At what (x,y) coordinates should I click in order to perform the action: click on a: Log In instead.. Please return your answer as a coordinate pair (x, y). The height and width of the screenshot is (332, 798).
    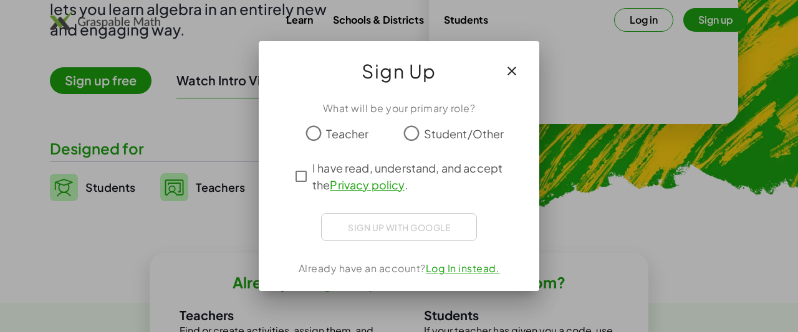
    Looking at the image, I should click on (463, 268).